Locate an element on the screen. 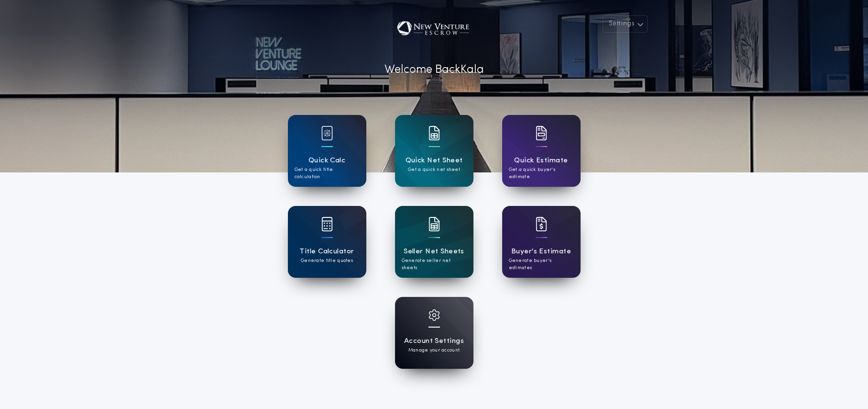 This screenshot has width=868, height=409. h1: Quick Calc is located at coordinates (327, 160).